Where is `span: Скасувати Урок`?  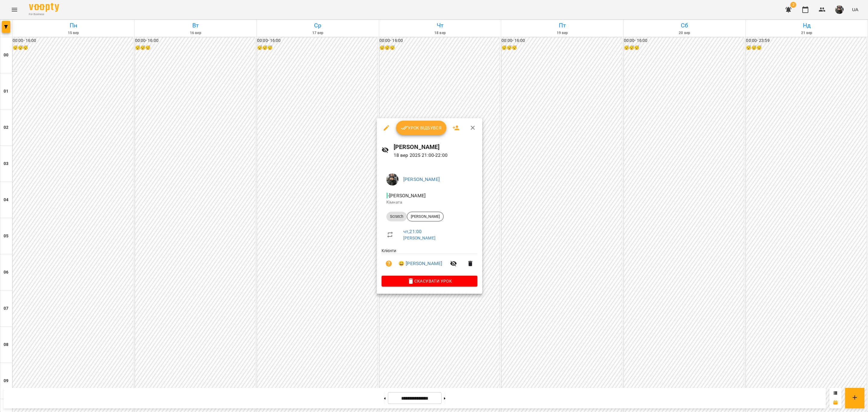 span: Скасувати Урок is located at coordinates (429, 281).